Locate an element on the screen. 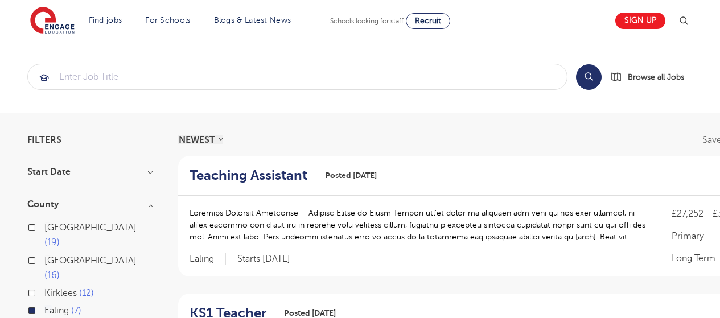 This screenshot has width=720, height=318. span: 19 is located at coordinates (52, 242).